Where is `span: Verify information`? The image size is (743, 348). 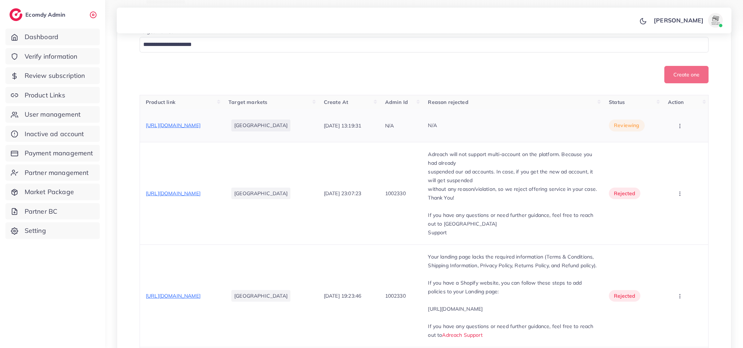 span: Verify information is located at coordinates (51, 57).